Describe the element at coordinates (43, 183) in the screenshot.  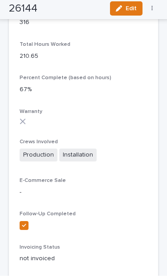
I see `span: E-Commerce Sale` at that location.